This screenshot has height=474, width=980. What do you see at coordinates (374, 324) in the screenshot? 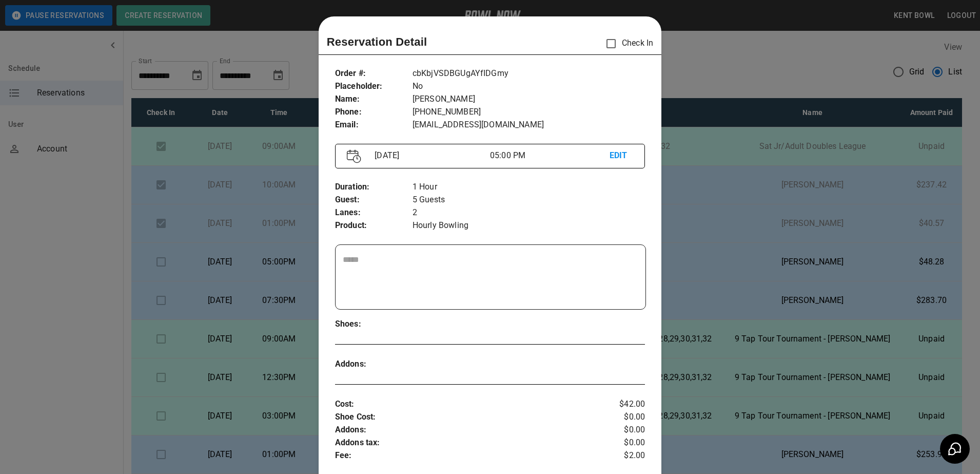
I see `p: Shoes :` at bounding box center [374, 324].